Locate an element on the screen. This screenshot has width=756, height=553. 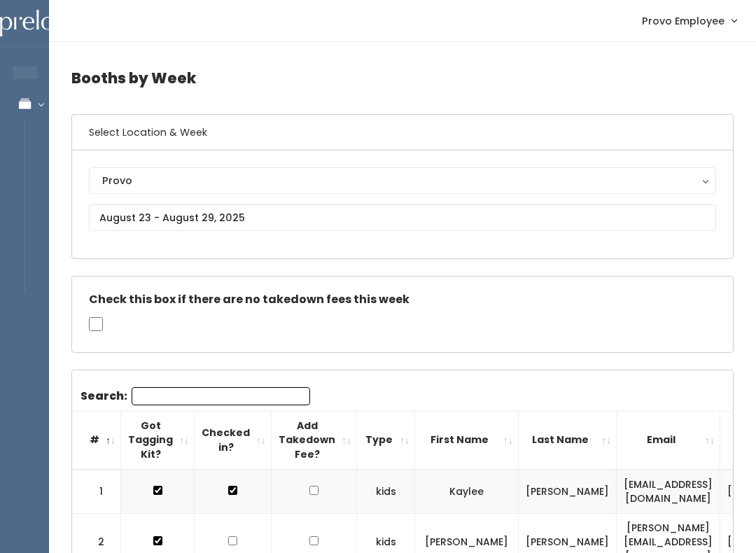
th: Add Takedown Fee?: activate to sort column ascending is located at coordinates (314, 440).